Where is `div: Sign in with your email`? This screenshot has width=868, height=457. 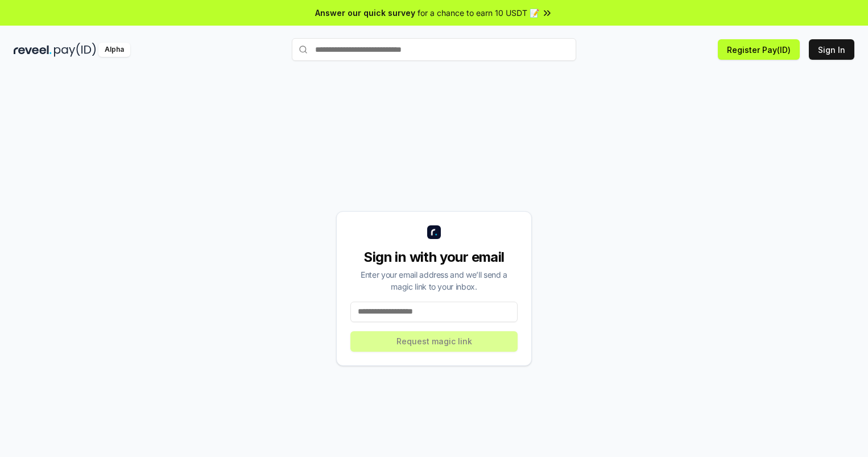 div: Sign in with your email is located at coordinates (434, 257).